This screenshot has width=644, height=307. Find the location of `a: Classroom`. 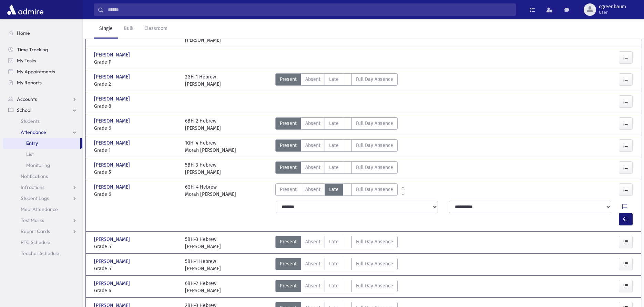

a: Classroom is located at coordinates (156, 29).